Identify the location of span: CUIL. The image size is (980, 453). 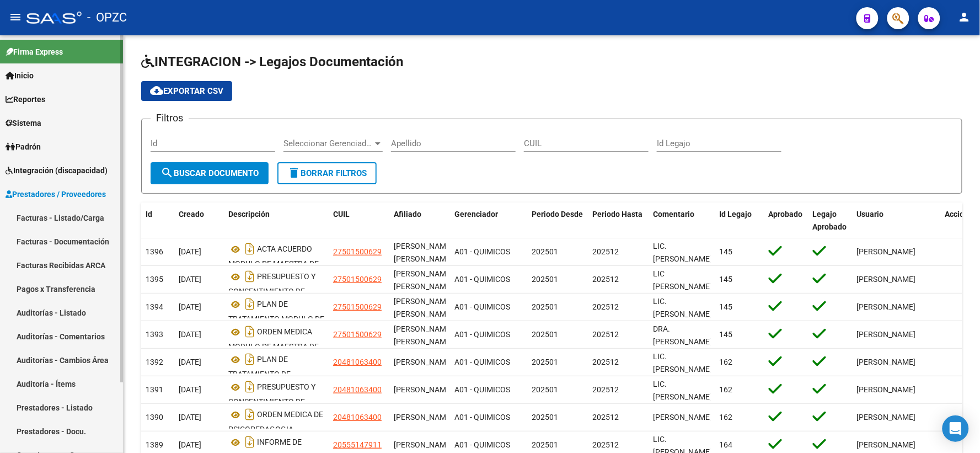
(341, 214).